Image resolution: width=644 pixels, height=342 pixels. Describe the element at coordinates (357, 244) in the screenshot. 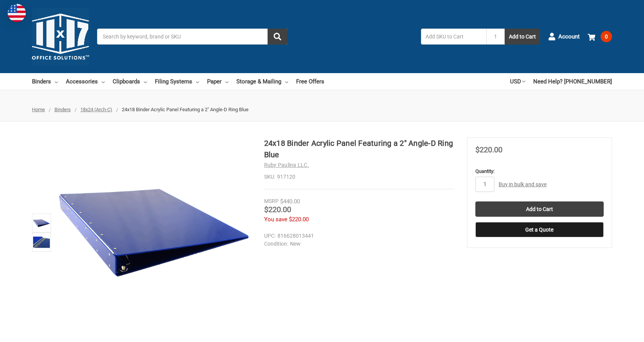

I see `dd: New` at that location.